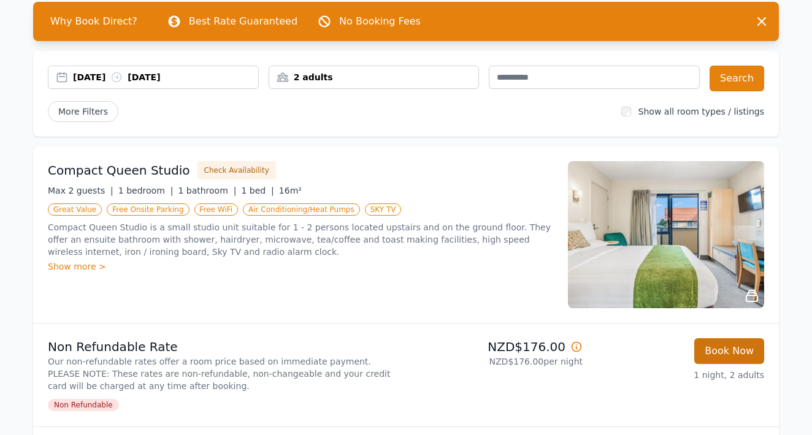 This screenshot has width=812, height=435. I want to click on p: NZD$176.00 per night, so click(497, 362).